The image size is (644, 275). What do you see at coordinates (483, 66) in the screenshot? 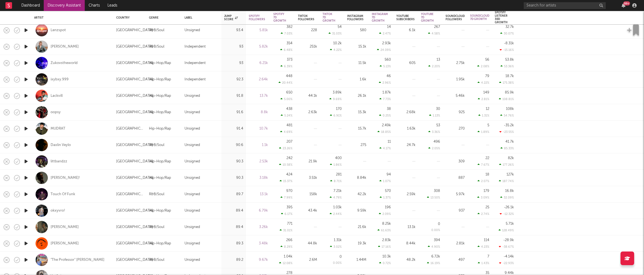
I see `div: 2.08 %` at bounding box center [483, 66].